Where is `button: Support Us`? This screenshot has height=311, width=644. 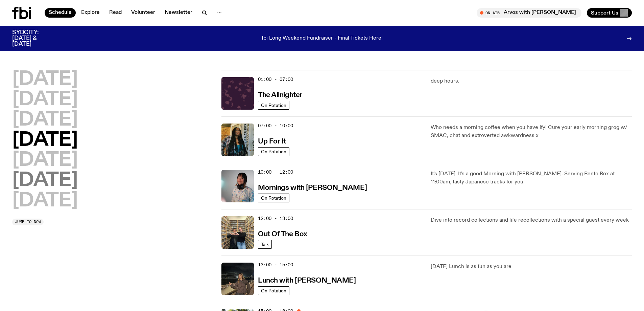 button: Support Us is located at coordinates (609, 13).